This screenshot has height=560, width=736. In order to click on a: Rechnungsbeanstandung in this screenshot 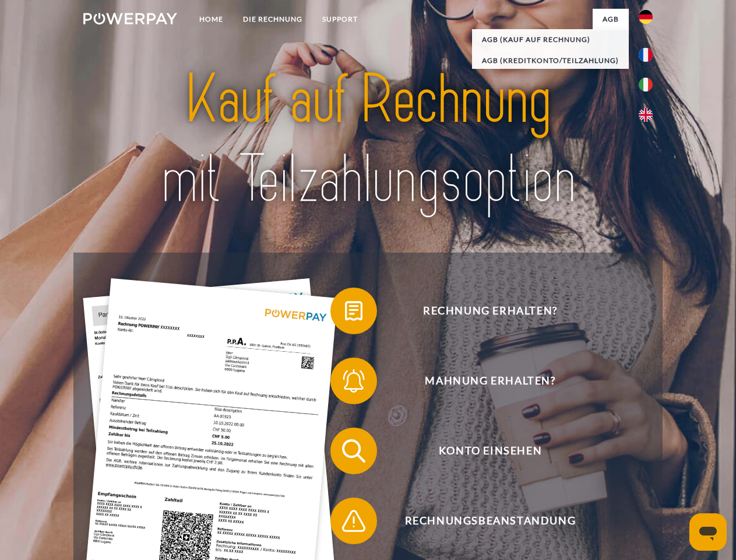, I will do `click(482, 521)`.